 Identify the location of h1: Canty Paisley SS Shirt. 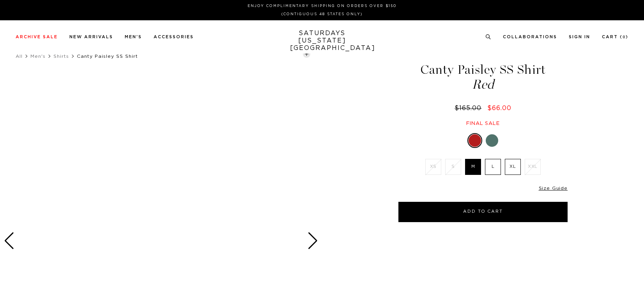
(483, 77).